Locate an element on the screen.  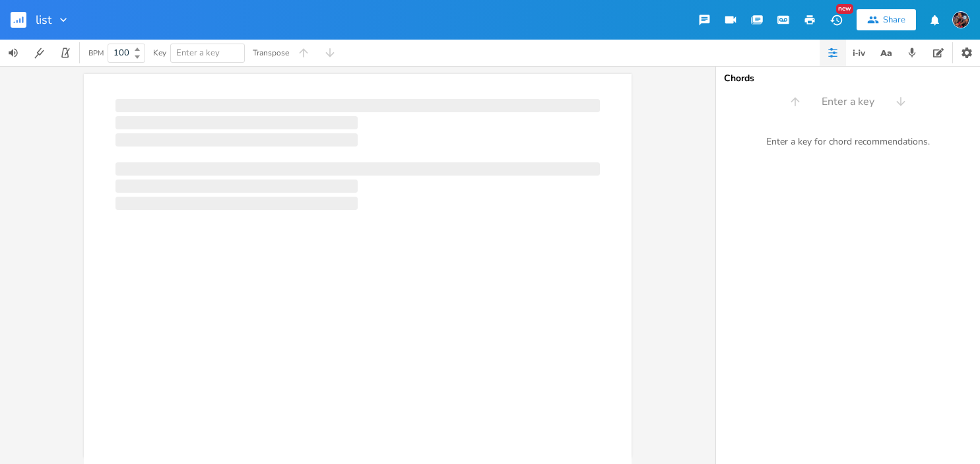
div: Chords is located at coordinates (847, 78).